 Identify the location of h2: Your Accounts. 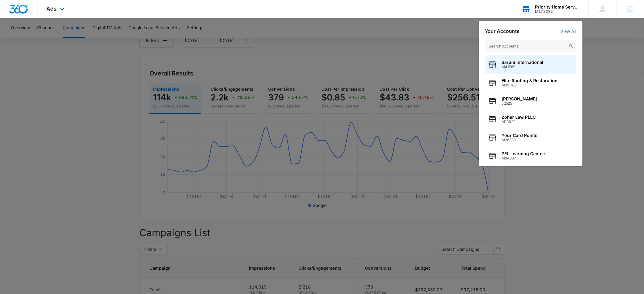
(502, 31).